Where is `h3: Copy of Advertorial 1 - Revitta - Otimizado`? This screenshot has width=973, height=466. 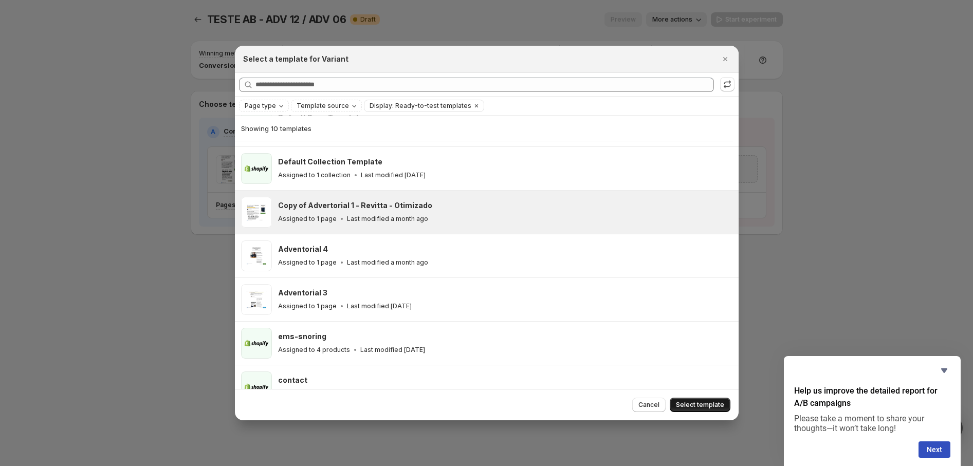
h3: Copy of Advertorial 1 - Revitta - Otimizado is located at coordinates (355, 206).